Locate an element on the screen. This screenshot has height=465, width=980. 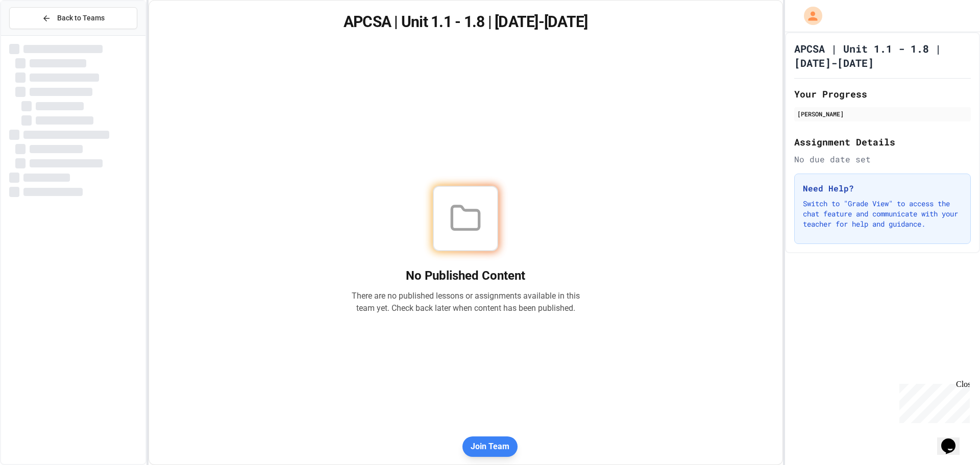
h3: Need Help? is located at coordinates (883, 188).